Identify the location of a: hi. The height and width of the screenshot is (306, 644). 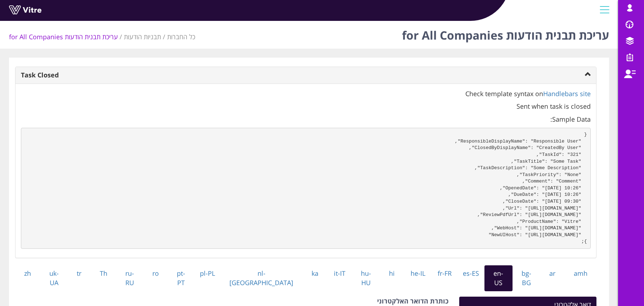
(392, 273).